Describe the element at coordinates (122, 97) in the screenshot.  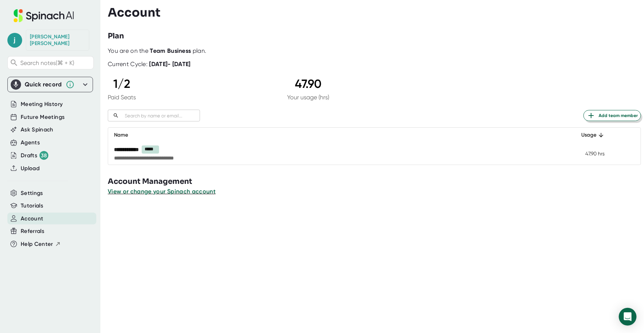
I see `div: Paid Seats` at that location.